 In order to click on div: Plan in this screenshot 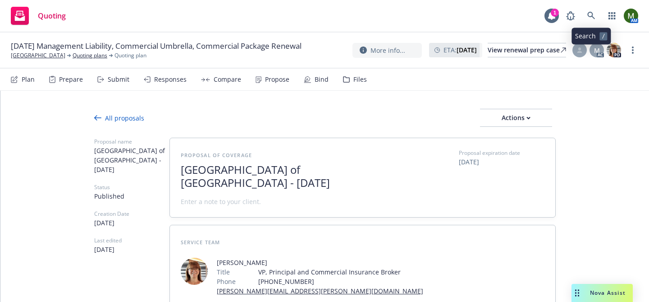, I will do `click(28, 79)`.